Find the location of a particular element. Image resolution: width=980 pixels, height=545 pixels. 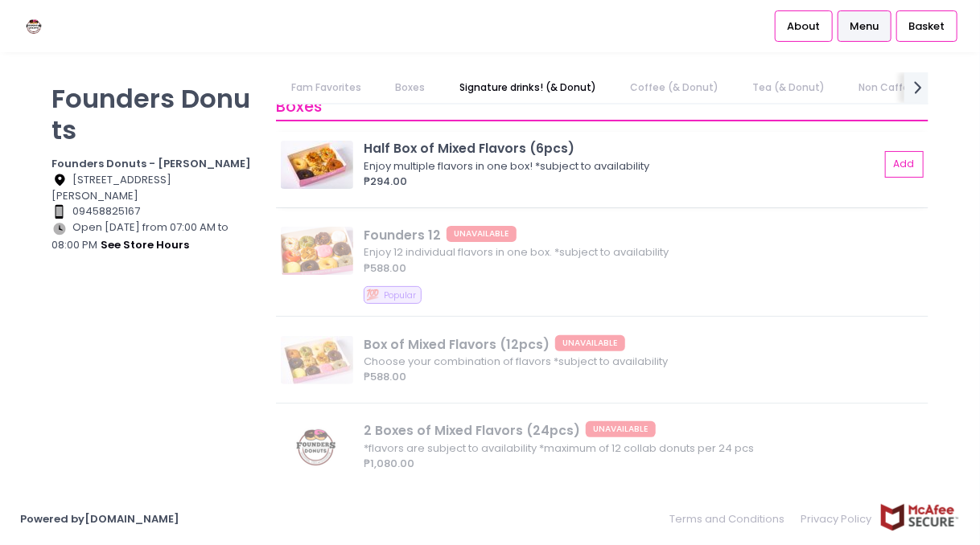

a: About is located at coordinates (804, 26).